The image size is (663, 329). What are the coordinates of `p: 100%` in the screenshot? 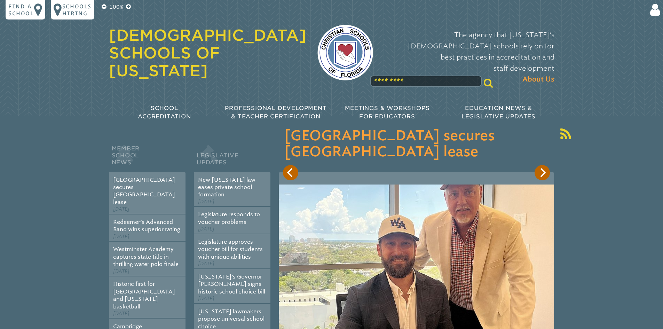 It's located at (116, 7).